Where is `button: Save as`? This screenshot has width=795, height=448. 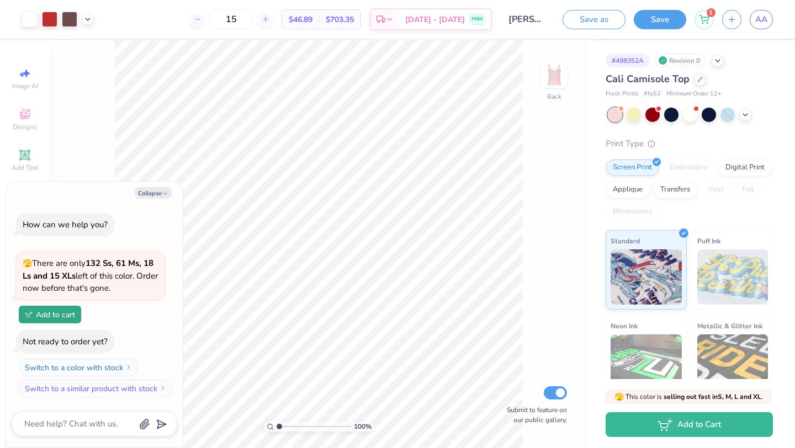
button: Save as is located at coordinates (594, 19).